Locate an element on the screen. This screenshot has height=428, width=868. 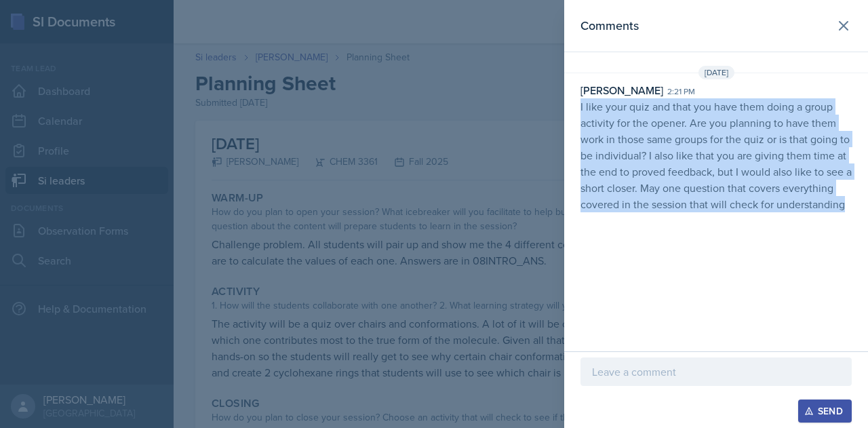
p: I like your quiz and that you have them doing a group activity for the opener. Are you planning t... is located at coordinates (716, 155).